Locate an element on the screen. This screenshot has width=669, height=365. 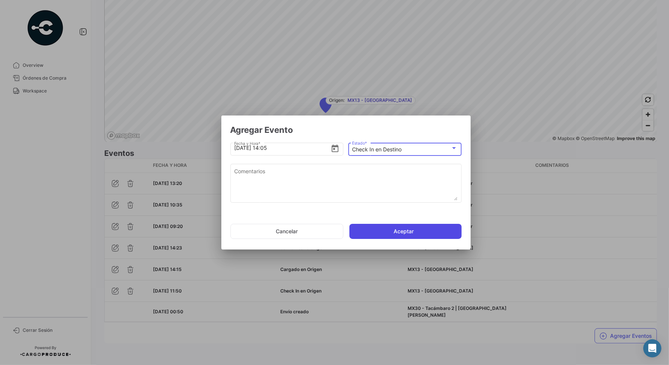
input: Seleccionar una fecha is located at coordinates (282, 148).